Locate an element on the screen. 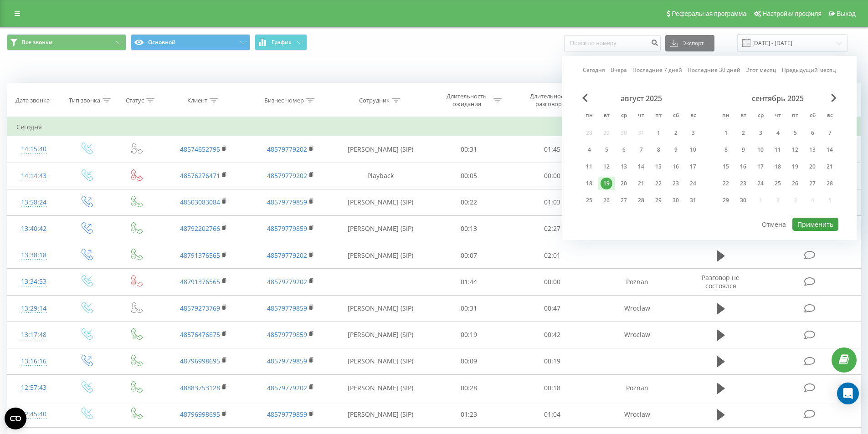 The image size is (868, 434). td: 00:13 is located at coordinates (469, 229).